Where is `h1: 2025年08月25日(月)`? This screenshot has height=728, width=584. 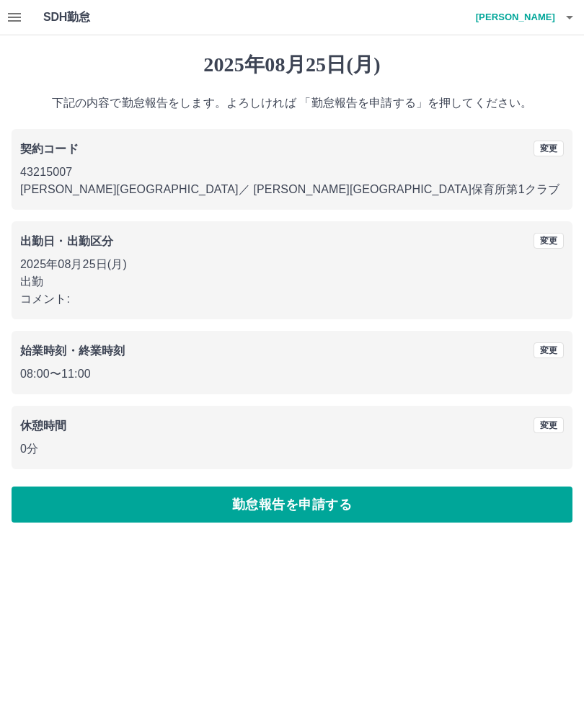
h1: 2025年08月25日(月) is located at coordinates (292, 65).